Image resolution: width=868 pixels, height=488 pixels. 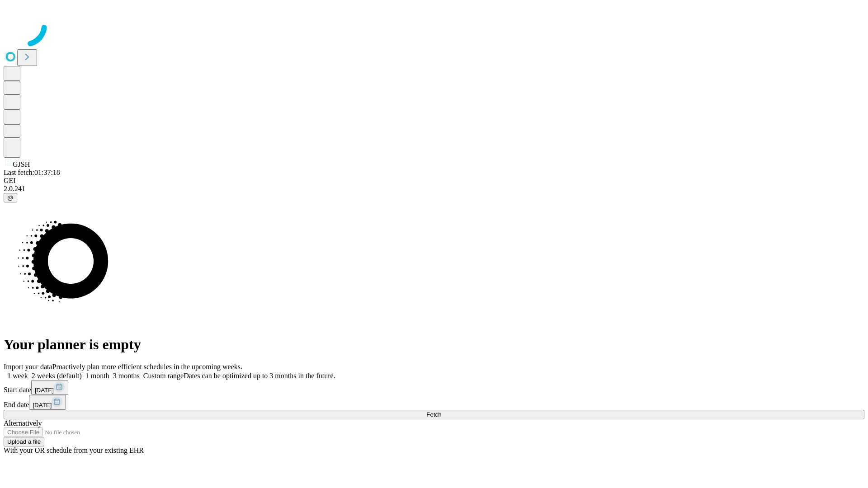 What do you see at coordinates (21, 164) in the screenshot?
I see `span: GJSH` at bounding box center [21, 164].